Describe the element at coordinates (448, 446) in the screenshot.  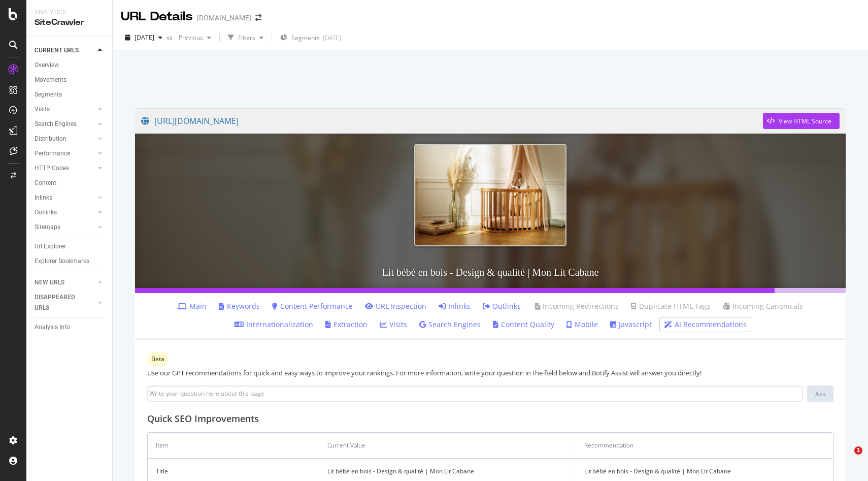
I see `th: Current Value` at that location.